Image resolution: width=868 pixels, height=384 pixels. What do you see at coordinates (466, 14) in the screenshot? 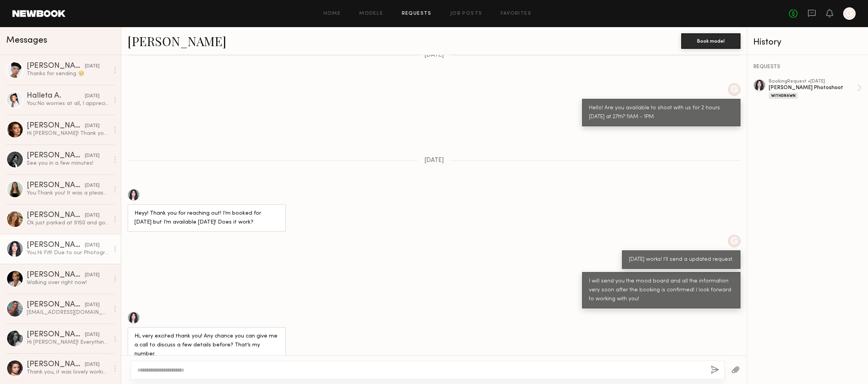
I see `a: Job Posts` at bounding box center [466, 14].